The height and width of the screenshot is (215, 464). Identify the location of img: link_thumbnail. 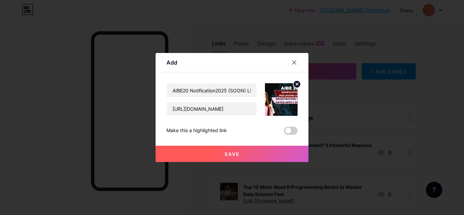
(281, 99).